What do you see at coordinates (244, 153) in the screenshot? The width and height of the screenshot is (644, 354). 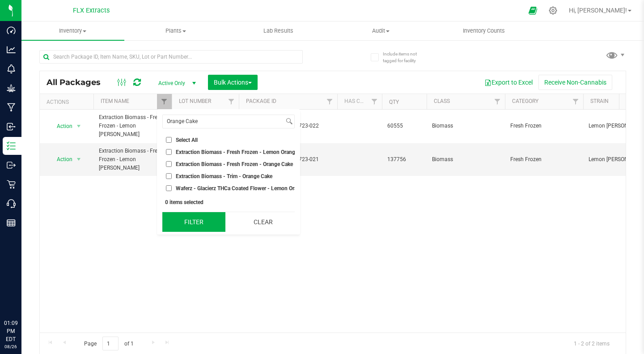 I see `span: Extraction Biomass - Fresh Frozen - Lemon Orange Cake` at bounding box center [244, 153].